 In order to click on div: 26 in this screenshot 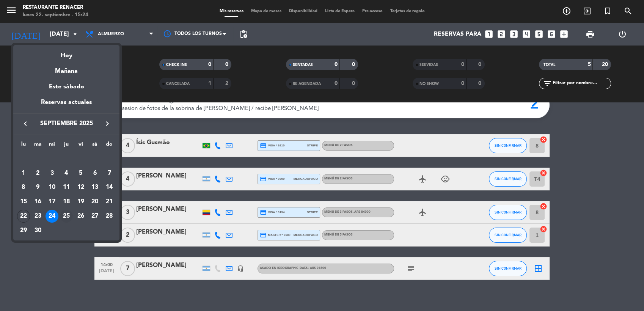, I will do `click(81, 216)`.